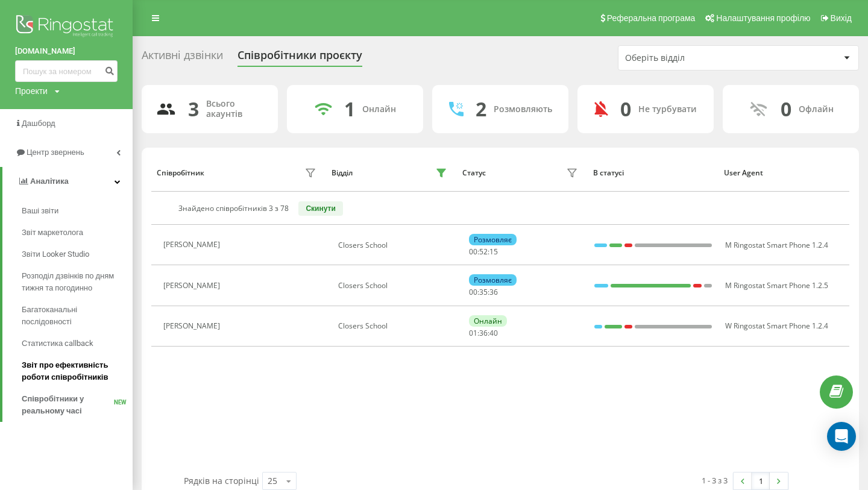  What do you see at coordinates (776, 285) in the screenshot?
I see `span: M Ringostat Smart Phone 1.2.5` at bounding box center [776, 285].